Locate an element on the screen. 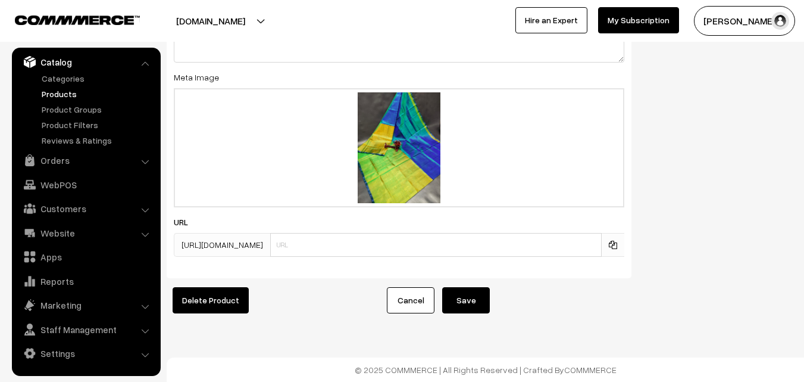  a: Settings is located at coordinates (86, 353).